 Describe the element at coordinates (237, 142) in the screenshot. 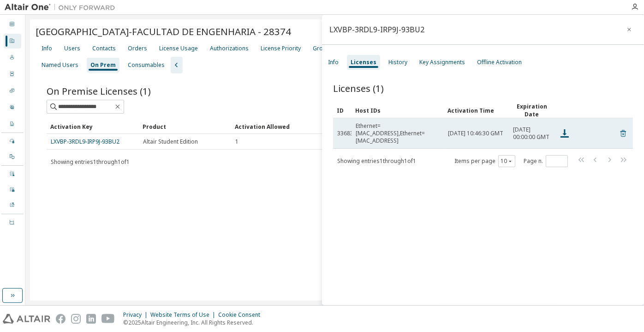

I see `span: 1` at that location.